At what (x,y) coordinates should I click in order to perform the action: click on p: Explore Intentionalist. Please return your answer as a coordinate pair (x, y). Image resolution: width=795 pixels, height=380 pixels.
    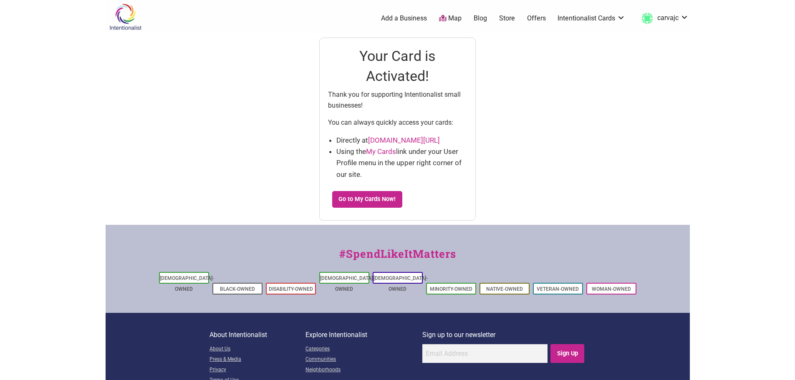
    Looking at the image, I should click on (364, 335).